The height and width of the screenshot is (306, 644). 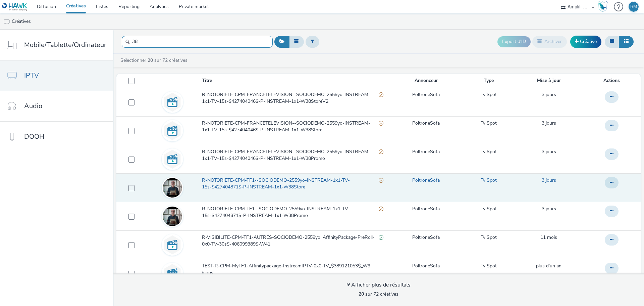 I want to click on div: BM, so click(x=634, y=7).